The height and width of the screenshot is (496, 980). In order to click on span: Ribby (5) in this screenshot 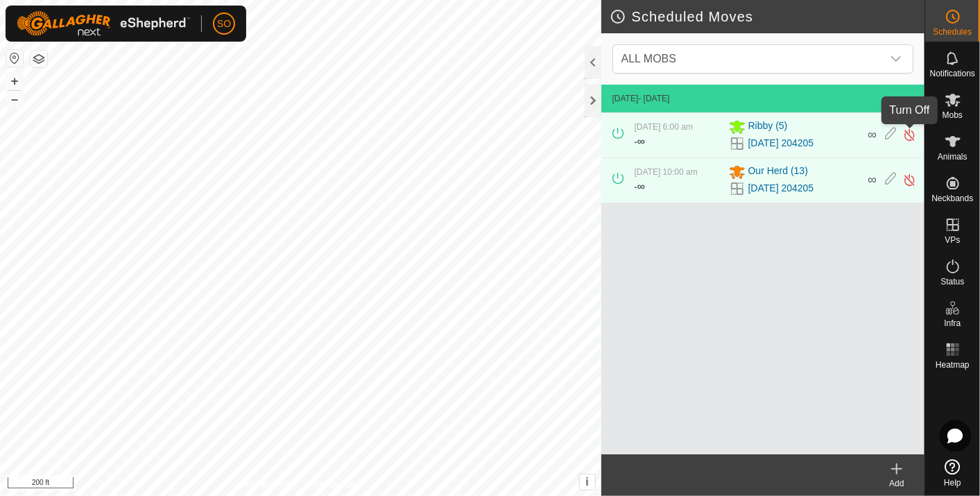, I will do `click(768, 127)`.